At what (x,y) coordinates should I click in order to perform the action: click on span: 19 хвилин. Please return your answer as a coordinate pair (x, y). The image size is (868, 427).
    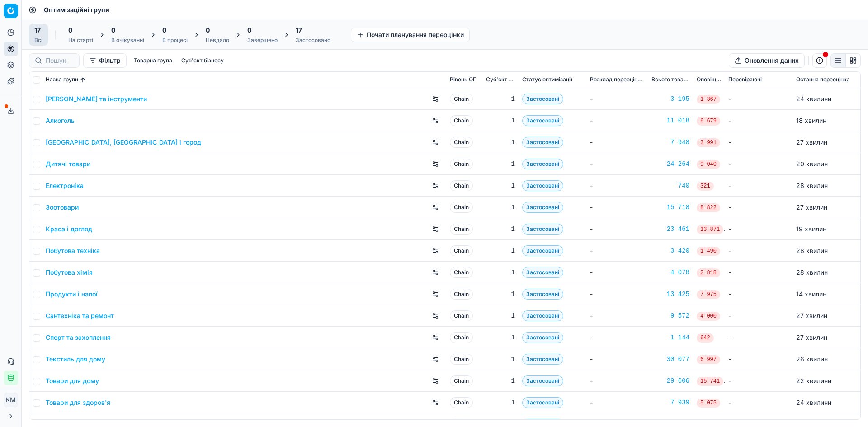
    Looking at the image, I should click on (811, 229).